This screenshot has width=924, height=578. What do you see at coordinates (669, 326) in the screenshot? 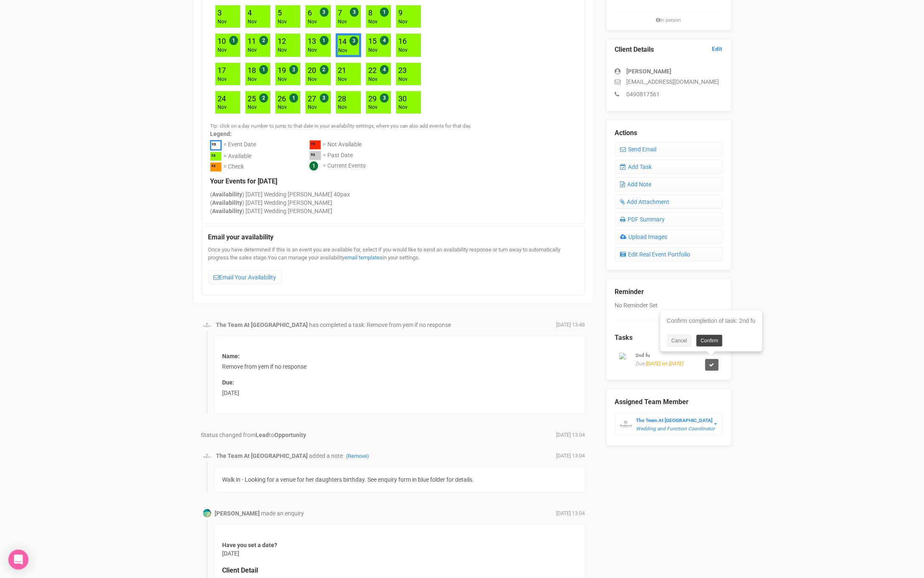
I see `div: No Reminder Set` at bounding box center [669, 326].